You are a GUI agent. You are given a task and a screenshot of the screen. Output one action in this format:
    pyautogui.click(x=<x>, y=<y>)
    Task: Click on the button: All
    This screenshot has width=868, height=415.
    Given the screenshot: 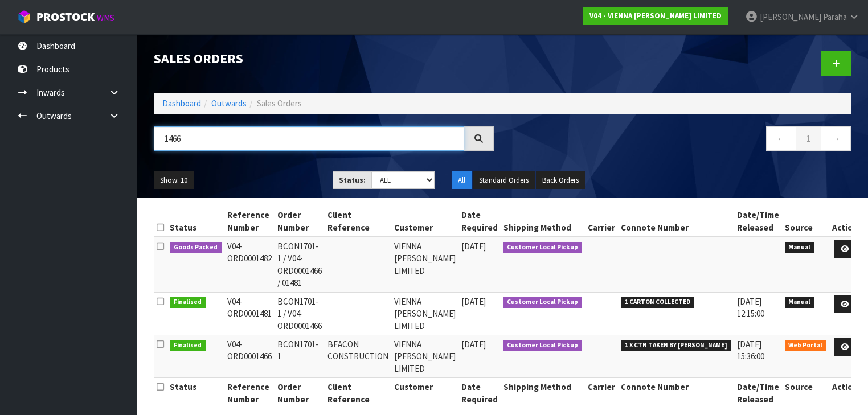 What is the action you would take?
    pyautogui.click(x=461, y=181)
    